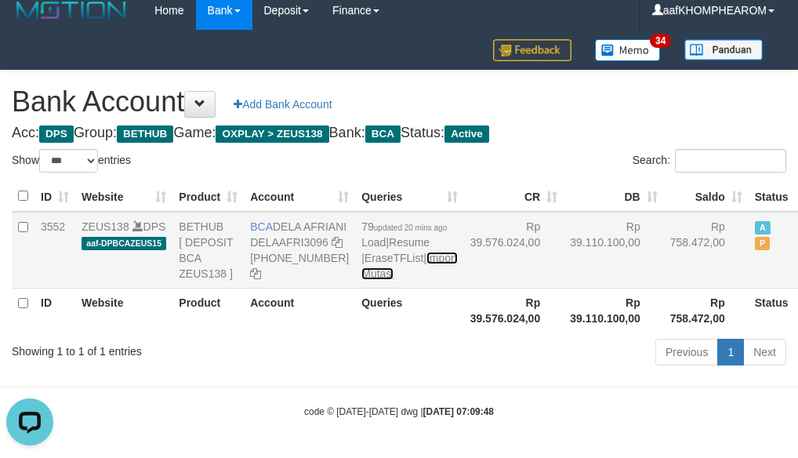 The height and width of the screenshot is (458, 798). I want to click on span: 79, so click(404, 227).